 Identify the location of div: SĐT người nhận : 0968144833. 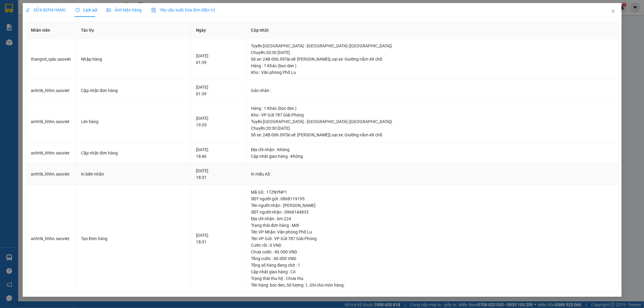
(432, 212).